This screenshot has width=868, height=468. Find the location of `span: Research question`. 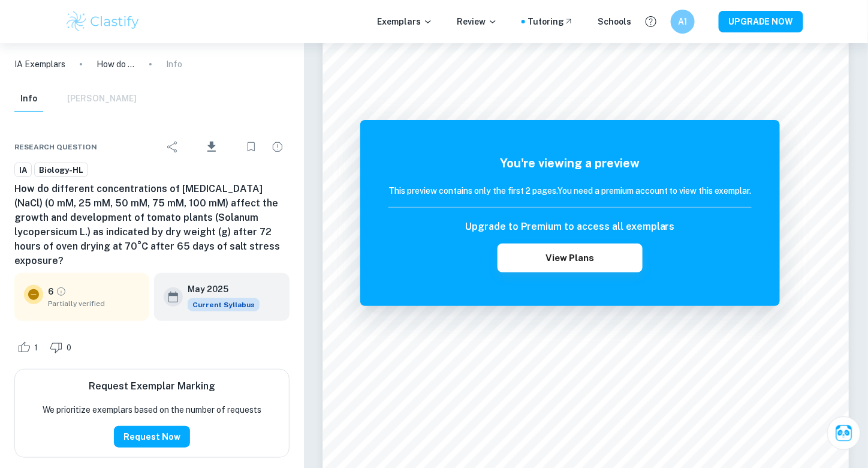

span: Research question is located at coordinates (55, 147).